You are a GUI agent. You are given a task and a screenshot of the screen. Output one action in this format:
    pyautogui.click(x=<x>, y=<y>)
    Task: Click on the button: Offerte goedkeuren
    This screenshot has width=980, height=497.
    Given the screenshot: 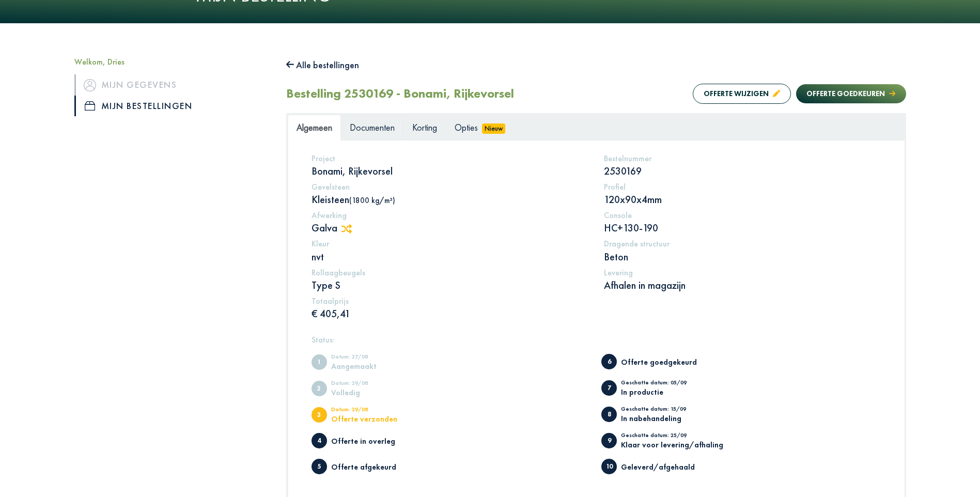 What is the action you would take?
    pyautogui.click(x=851, y=94)
    